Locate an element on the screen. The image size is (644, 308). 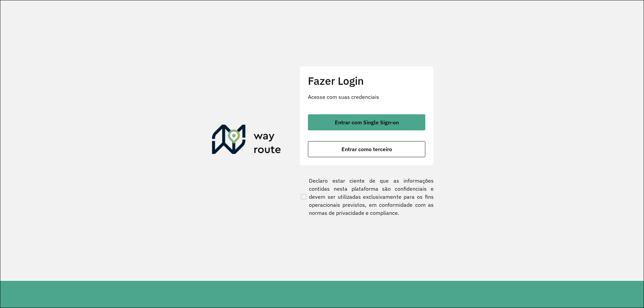
img: Roteirizador AmbevTech is located at coordinates (247, 141).